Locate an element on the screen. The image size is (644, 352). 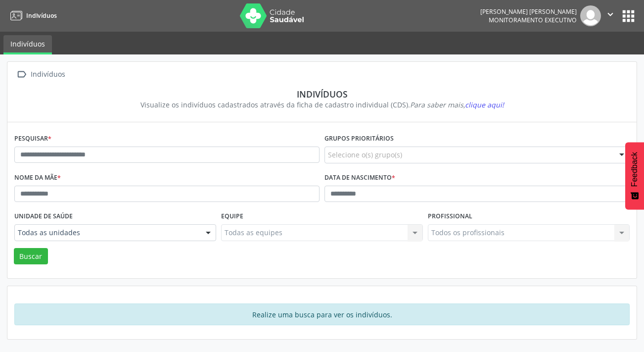
span: Feedback is located at coordinates (634, 169).